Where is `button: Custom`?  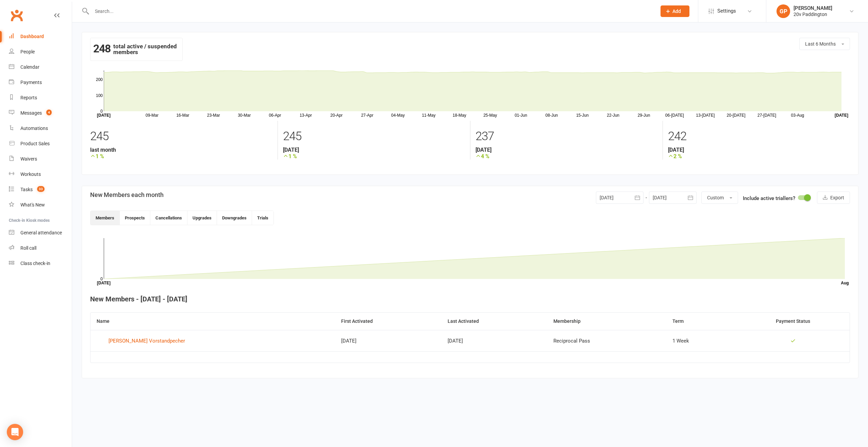
button: Custom is located at coordinates (720, 197).